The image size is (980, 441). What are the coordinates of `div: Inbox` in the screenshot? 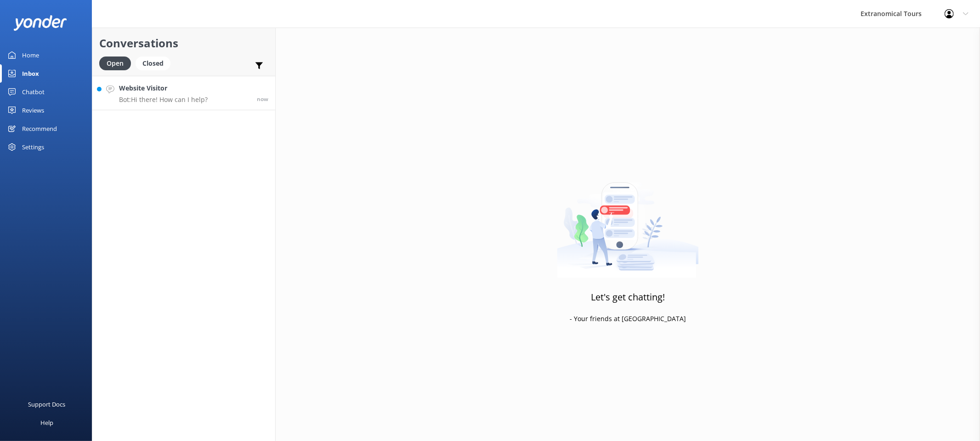 It's located at (30, 74).